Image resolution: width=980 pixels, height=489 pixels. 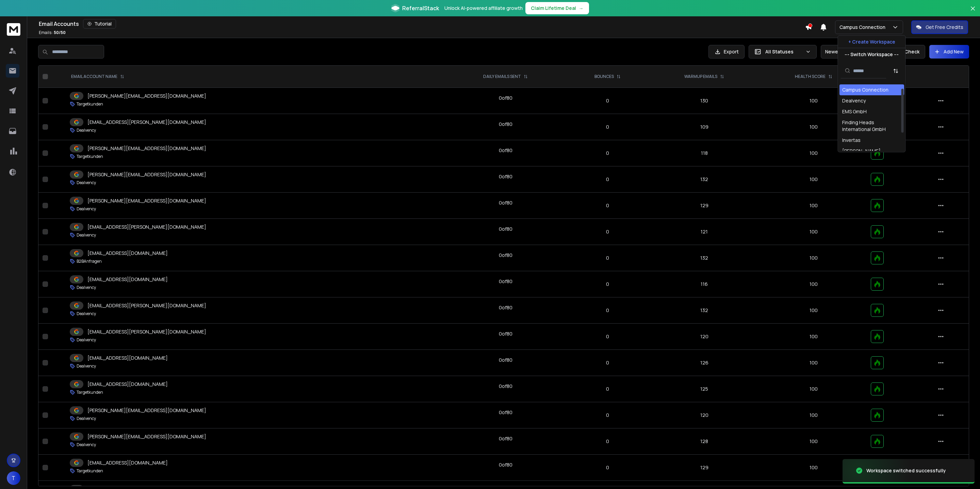 I want to click on div: EMAIL ACCOUNT NAME, so click(x=98, y=76).